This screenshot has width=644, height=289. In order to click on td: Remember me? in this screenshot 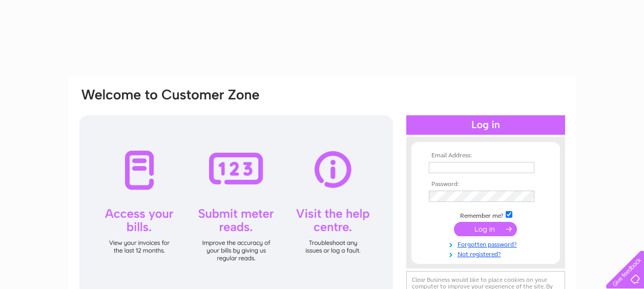, I will do `click(486, 215)`.